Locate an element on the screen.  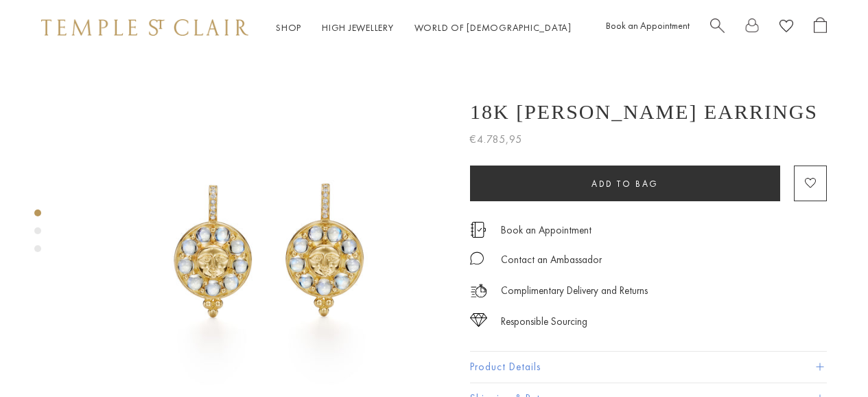
img: icon_delivery.svg is located at coordinates (478, 291).